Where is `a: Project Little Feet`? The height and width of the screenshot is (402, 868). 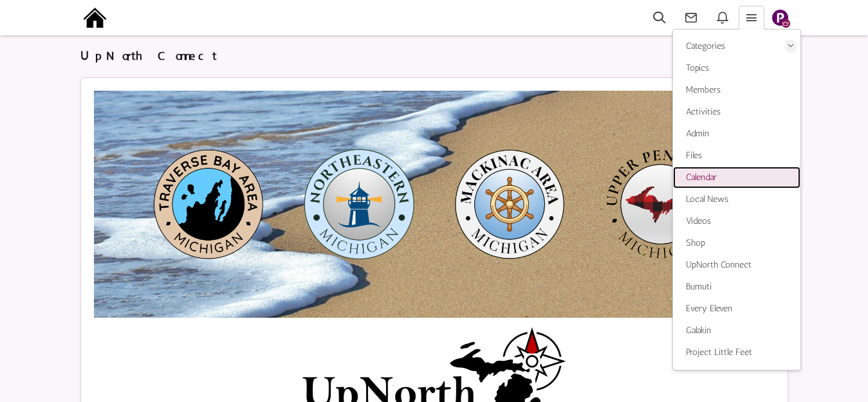
a: Project Little Feet is located at coordinates (737, 352).